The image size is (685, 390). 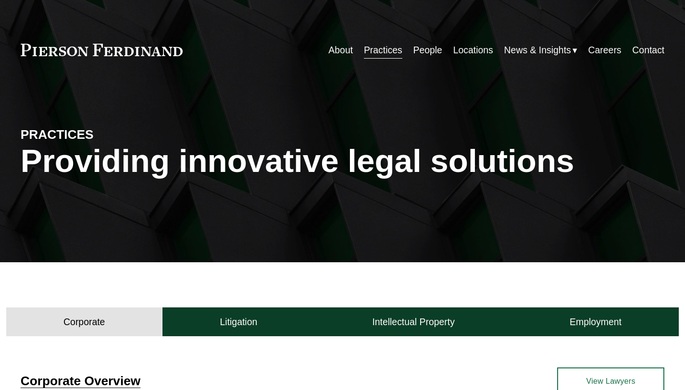 I want to click on a: About, so click(x=340, y=50).